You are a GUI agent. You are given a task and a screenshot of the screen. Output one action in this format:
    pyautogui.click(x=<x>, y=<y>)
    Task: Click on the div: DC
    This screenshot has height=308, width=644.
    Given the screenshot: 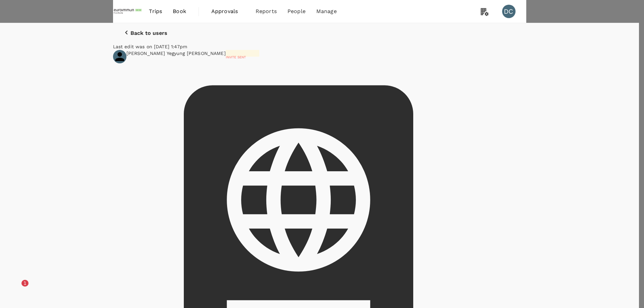 What is the action you would take?
    pyautogui.click(x=509, y=11)
    